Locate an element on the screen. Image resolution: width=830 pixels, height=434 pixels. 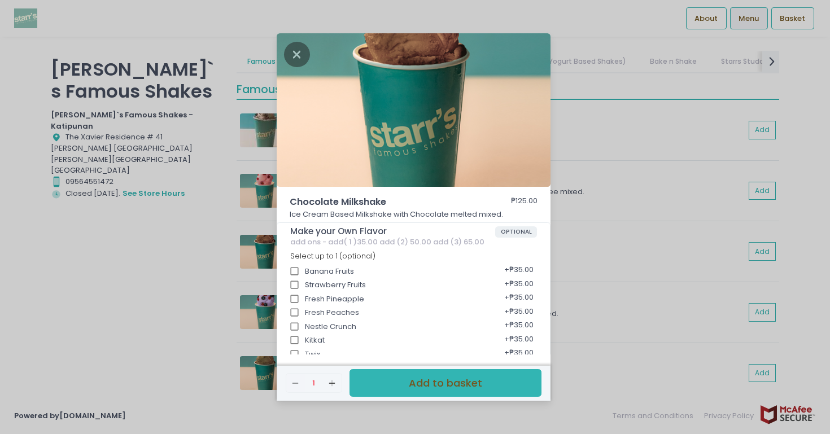
button: Add to basket is located at coordinates (445, 383).